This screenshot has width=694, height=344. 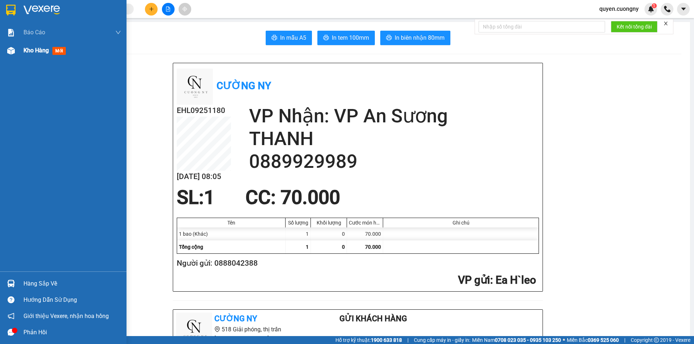 I want to click on span: message, so click(x=11, y=332).